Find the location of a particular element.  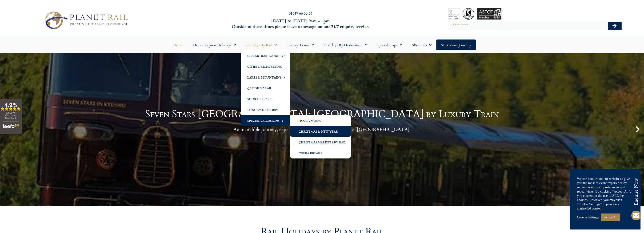

a: Holidays by Rail is located at coordinates (261, 45).